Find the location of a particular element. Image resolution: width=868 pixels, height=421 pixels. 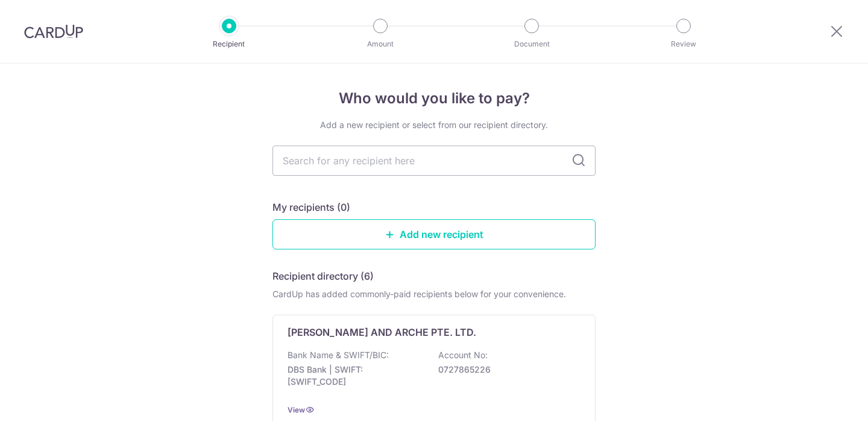

div: CardUp has added commonly-paid recipients below for your convenience. is located at coordinates (434, 294).